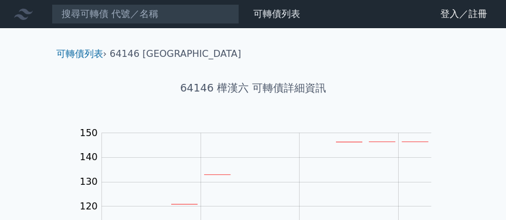 The image size is (506, 220). I want to click on tspan: 150, so click(88, 132).